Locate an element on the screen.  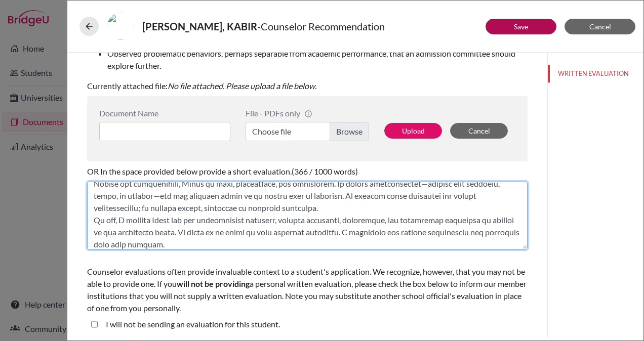
span: Counselor evaluations often provide invaluable context to a student's application. We recognize, ... is located at coordinates (307, 289).